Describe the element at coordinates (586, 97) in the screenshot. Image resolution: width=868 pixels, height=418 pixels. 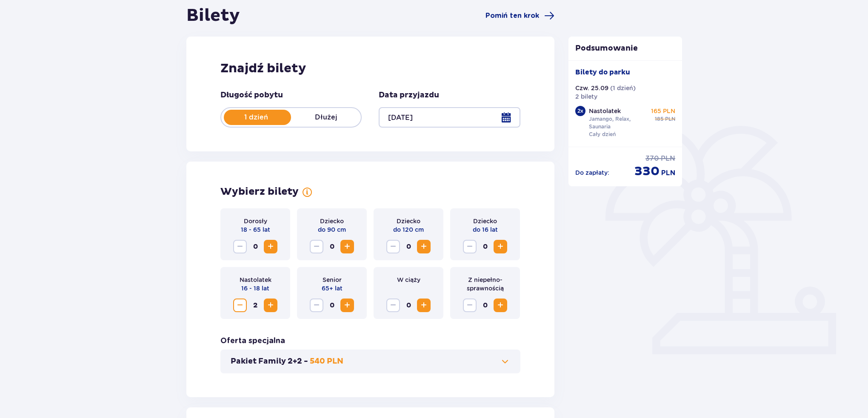
I see `p: 2 bilety` at that location.